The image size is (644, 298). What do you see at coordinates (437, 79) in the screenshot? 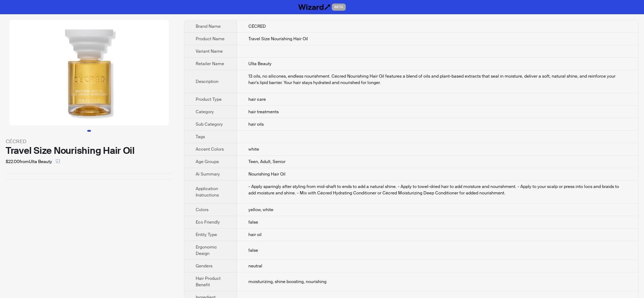
I see `div: 13 oils, no silicones, endless nourishment. Cécred Nourishing Hair Oil features a blend of oils a...` at bounding box center [437, 79].